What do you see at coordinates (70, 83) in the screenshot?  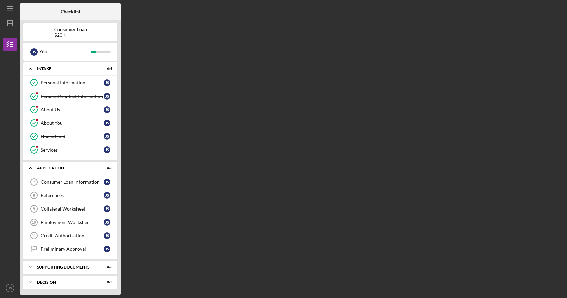 I see `a: Personal InformationJS` at bounding box center [70, 83].